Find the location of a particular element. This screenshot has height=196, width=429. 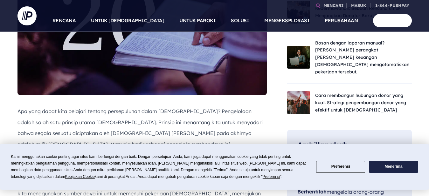

button: Preferensi is located at coordinates (340, 167).